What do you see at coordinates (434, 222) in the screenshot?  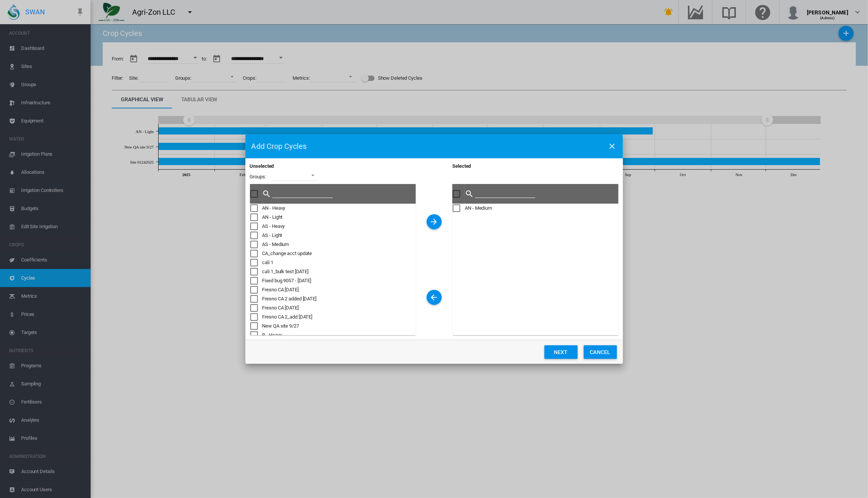 I see `button: icon-arrow-right` at bounding box center [434, 222].